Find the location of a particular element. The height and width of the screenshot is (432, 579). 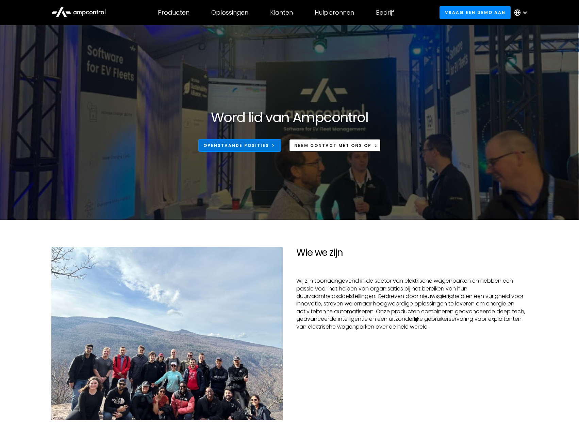

div: Bedrijf is located at coordinates (385, 13).